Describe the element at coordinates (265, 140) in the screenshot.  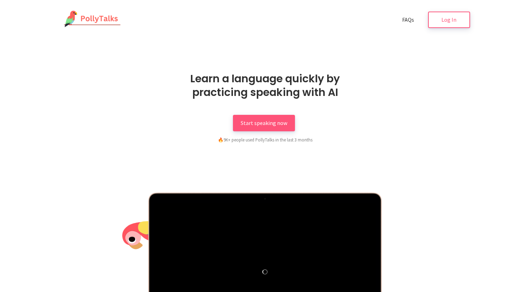
I see `div: 9K+ people used PollyTalks in the last 3 months` at that location.